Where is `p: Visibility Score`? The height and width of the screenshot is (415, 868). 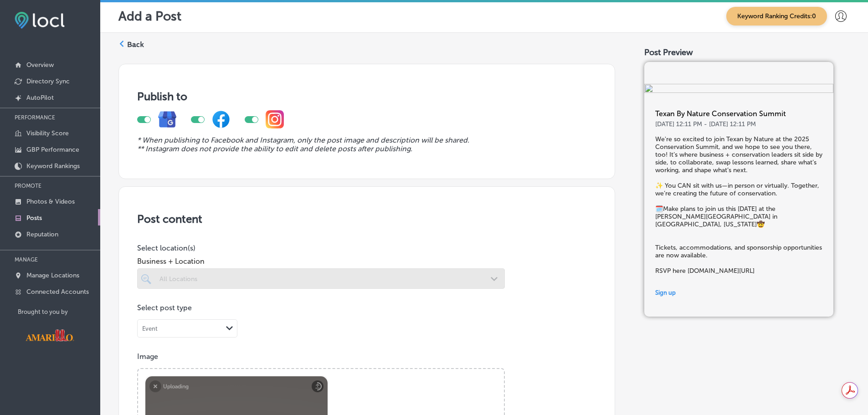
p: Visibility Score is located at coordinates (47, 133).